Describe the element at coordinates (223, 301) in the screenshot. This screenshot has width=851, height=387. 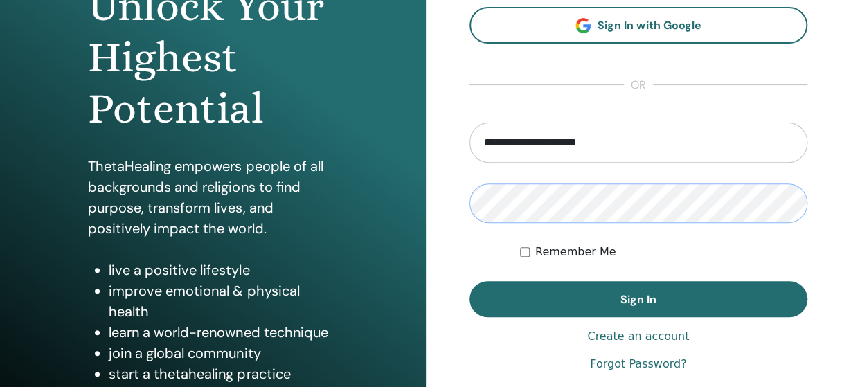
I see `li: improve emotional & physical health` at that location.